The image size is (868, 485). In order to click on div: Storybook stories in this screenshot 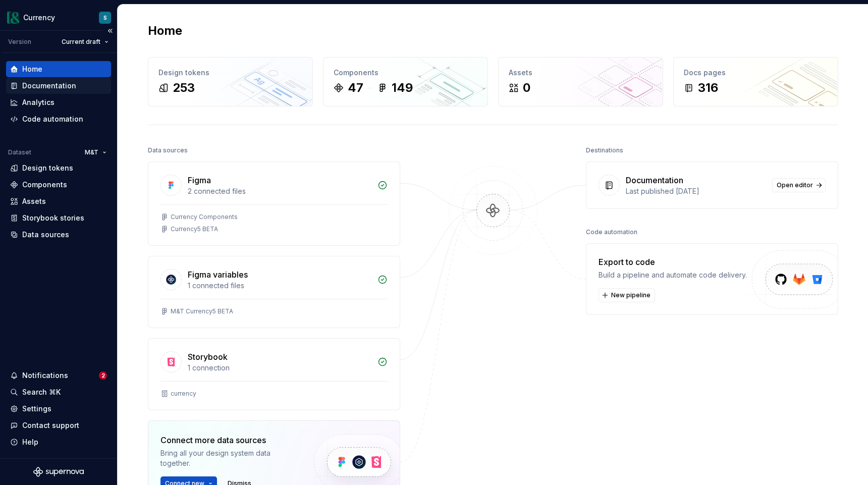, I will do `click(53, 218)`.